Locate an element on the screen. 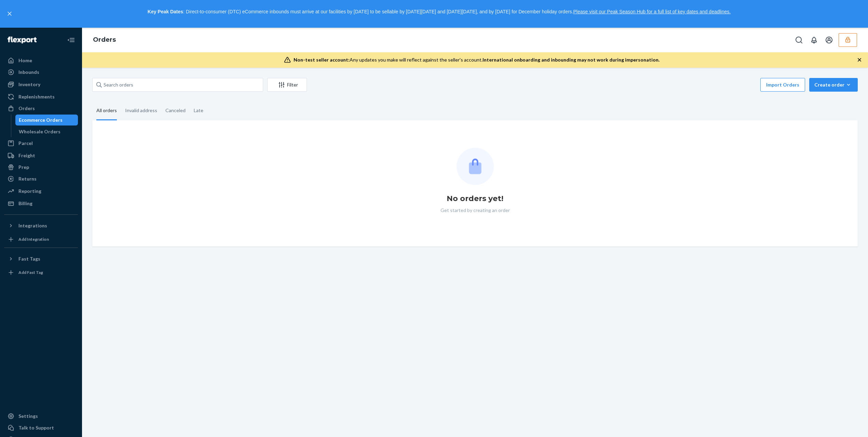 The width and height of the screenshot is (868, 437). input: Search orders is located at coordinates (177, 85).